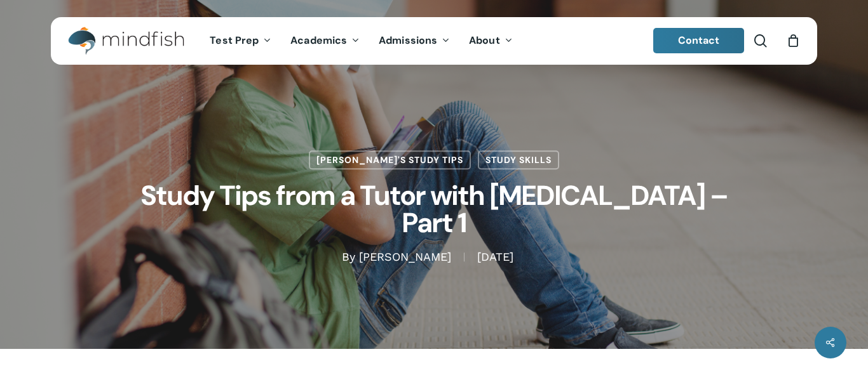  What do you see at coordinates (234, 40) in the screenshot?
I see `span: Test Prep` at bounding box center [234, 40].